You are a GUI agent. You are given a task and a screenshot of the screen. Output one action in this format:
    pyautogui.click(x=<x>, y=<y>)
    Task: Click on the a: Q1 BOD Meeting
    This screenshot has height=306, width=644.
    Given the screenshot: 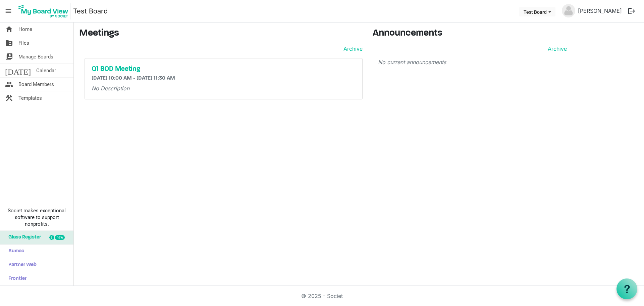 What is the action you would take?
    pyautogui.click(x=224, y=69)
    